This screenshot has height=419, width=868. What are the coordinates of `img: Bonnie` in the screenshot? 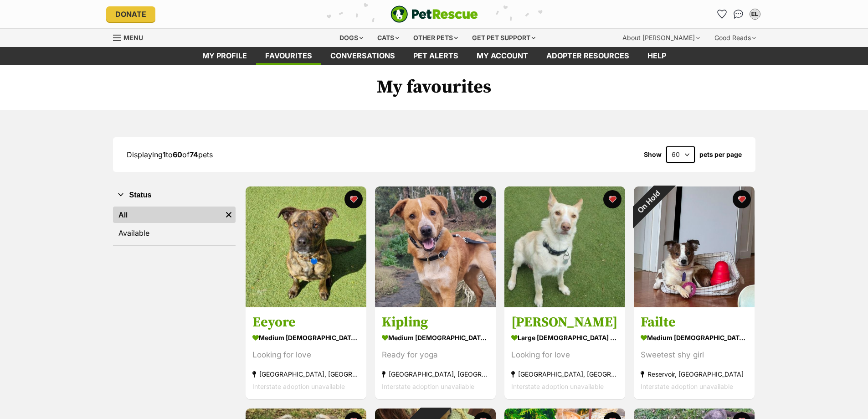 It's located at (565, 247).